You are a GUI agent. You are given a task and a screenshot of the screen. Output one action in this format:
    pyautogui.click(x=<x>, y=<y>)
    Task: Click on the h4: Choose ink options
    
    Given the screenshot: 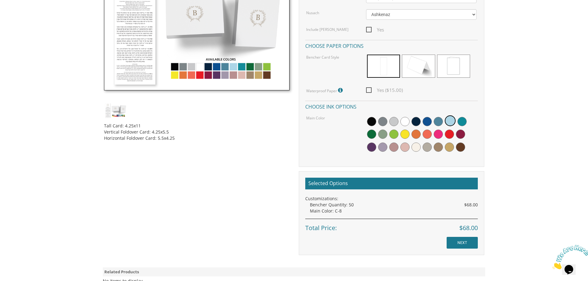 What is the action you would take?
    pyautogui.click(x=391, y=106)
    